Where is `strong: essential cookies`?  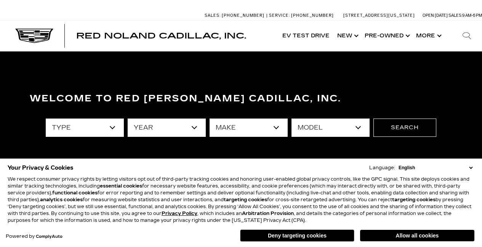 strong: essential cookies is located at coordinates (121, 186).